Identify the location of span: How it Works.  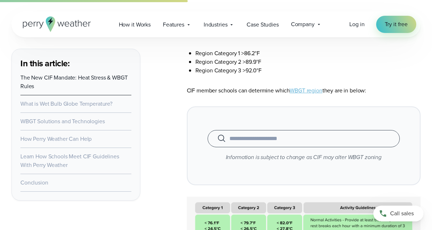
(135, 25).